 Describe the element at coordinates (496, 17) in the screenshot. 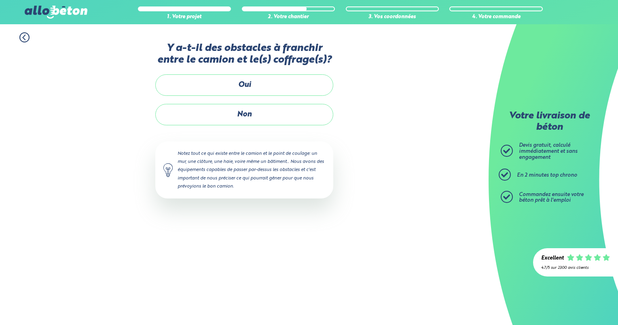

I see `div: 4. Votre commande` at that location.